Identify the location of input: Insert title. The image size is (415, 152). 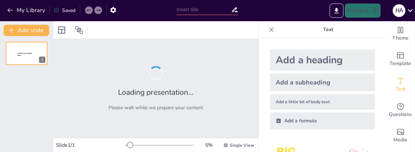
(204, 10).